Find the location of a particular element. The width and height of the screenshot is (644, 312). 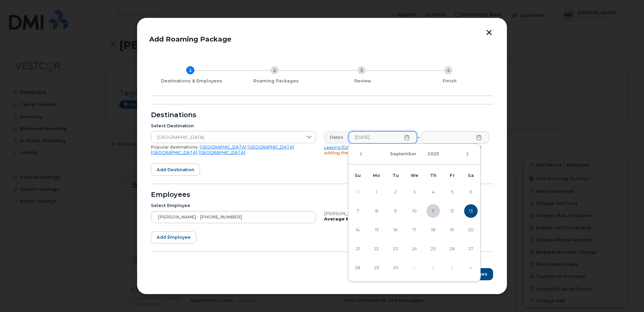

span: Singapore is located at coordinates (227, 138).